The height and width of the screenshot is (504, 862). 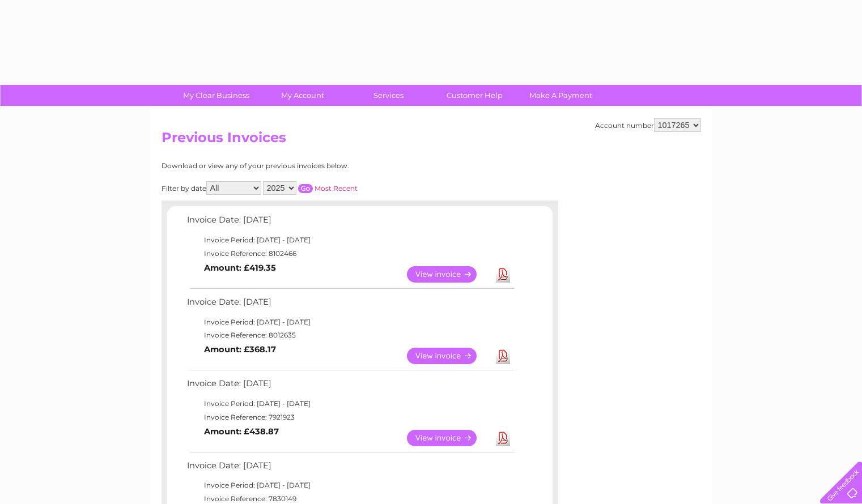 What do you see at coordinates (240, 268) in the screenshot?
I see `b: Amount: £419.35` at bounding box center [240, 268].